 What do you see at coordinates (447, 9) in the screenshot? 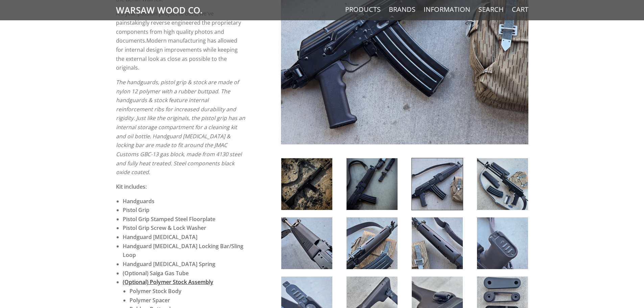
I see `a: Information` at bounding box center [447, 9].